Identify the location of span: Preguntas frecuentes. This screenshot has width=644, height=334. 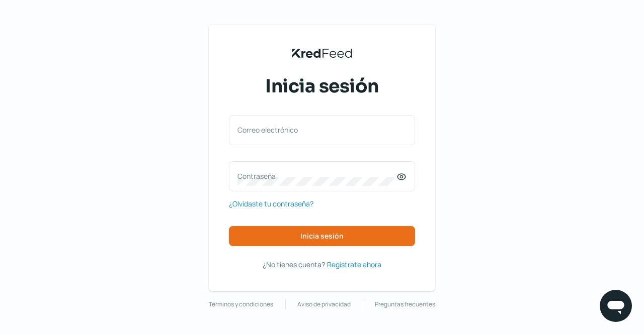
(405, 305).